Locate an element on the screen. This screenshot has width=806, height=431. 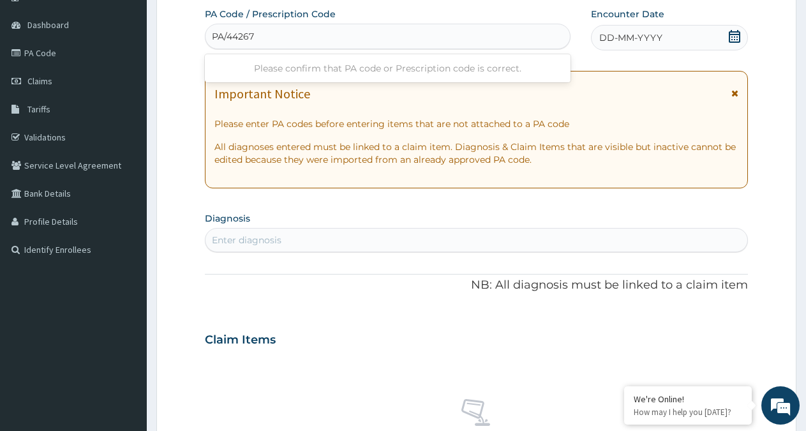
span: Tariffs is located at coordinates (39, 109).